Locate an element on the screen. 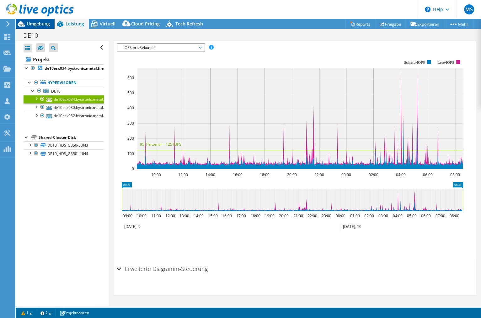  a: 2 is located at coordinates (46, 312).